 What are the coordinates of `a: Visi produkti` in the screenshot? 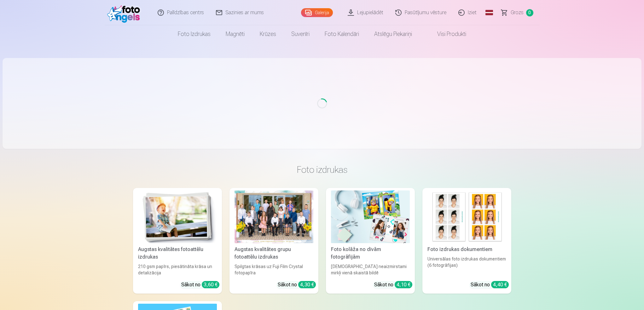 It's located at (447, 34).